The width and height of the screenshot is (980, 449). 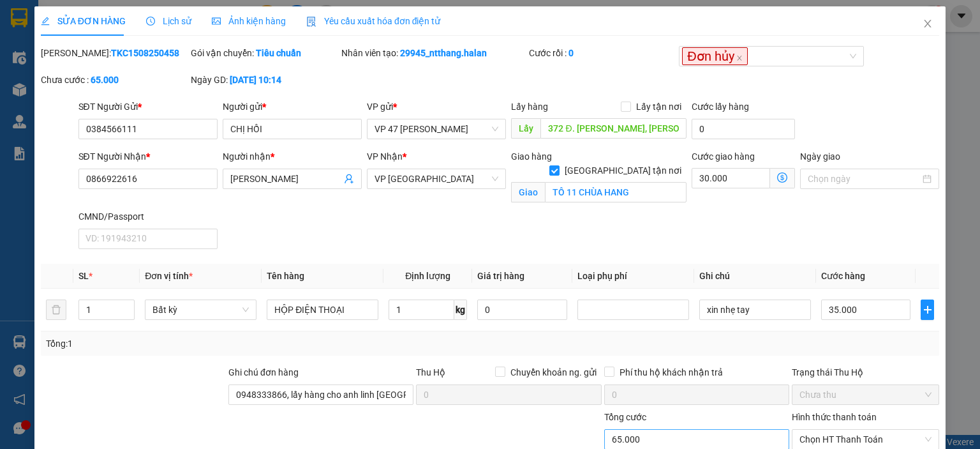 I want to click on span: edit, so click(x=45, y=21).